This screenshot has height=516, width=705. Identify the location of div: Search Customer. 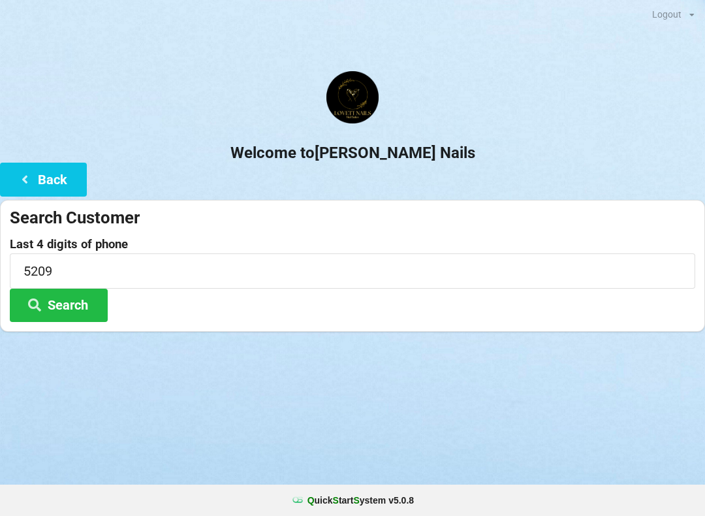
(352, 217).